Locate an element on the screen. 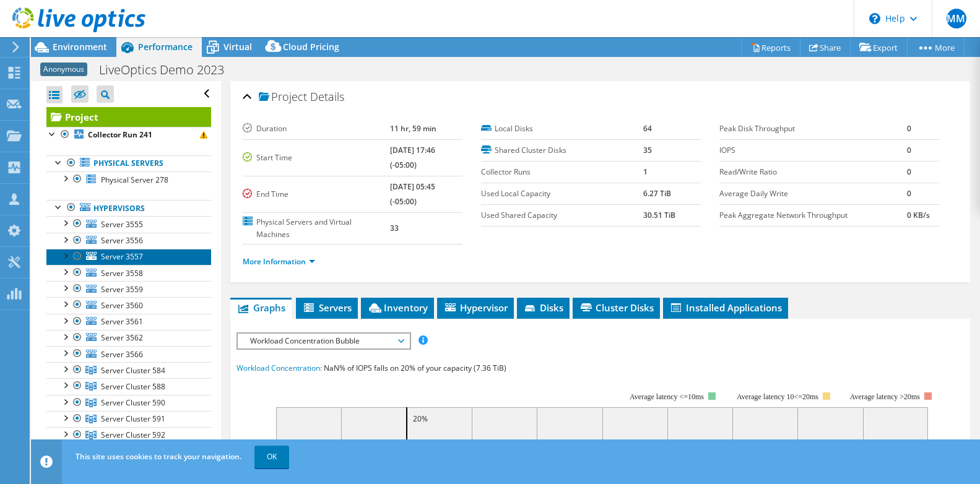  b: 33 is located at coordinates (394, 228).